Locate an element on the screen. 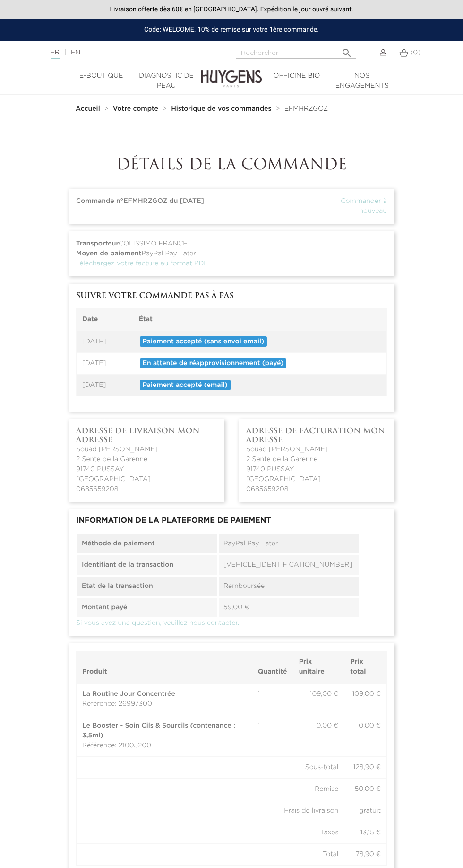 This screenshot has width=463, height=868. a: EN is located at coordinates (75, 52).